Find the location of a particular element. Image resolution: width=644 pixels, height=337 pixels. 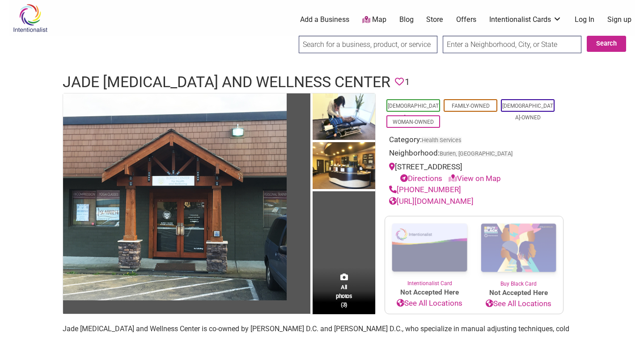

img: Buy Black Card is located at coordinates (518, 248).